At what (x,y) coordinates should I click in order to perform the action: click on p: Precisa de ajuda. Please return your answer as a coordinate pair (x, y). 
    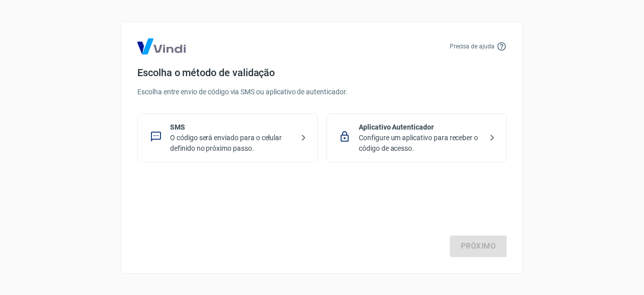
    Looking at the image, I should click on (472, 46).